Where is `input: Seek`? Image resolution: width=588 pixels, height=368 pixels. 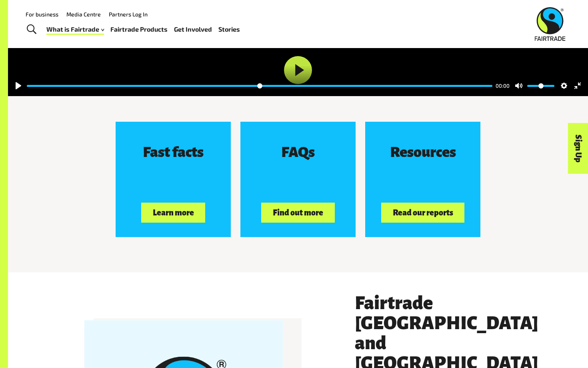 input: Seek is located at coordinates (259, 86).